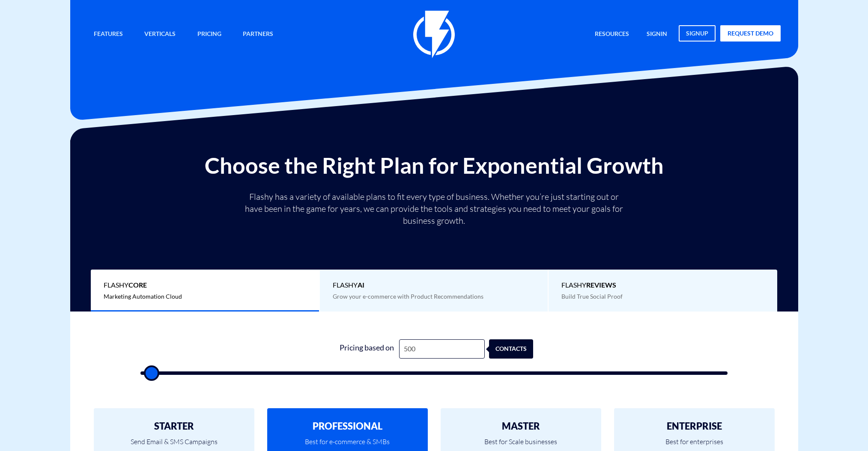 The image size is (868, 451). I want to click on a: Resources, so click(612, 34).